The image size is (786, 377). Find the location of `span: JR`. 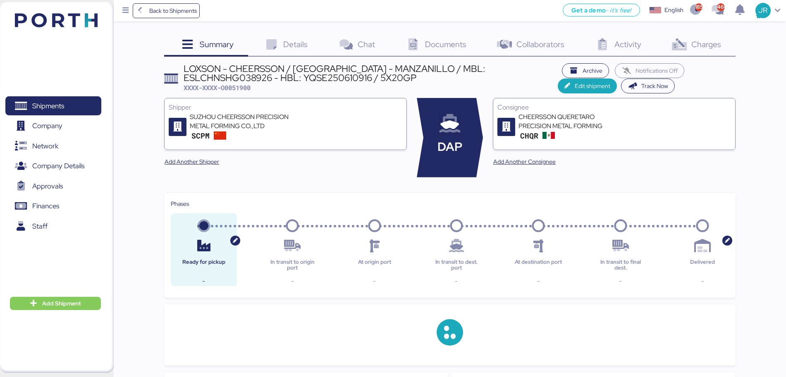

span: JR is located at coordinates (763, 10).